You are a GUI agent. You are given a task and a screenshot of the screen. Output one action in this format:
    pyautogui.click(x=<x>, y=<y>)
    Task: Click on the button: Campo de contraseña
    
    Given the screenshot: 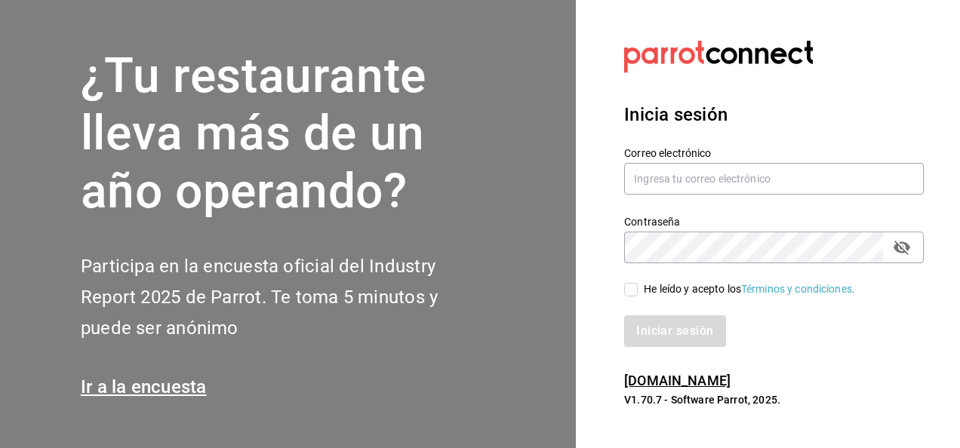 What is the action you would take?
    pyautogui.click(x=902, y=248)
    